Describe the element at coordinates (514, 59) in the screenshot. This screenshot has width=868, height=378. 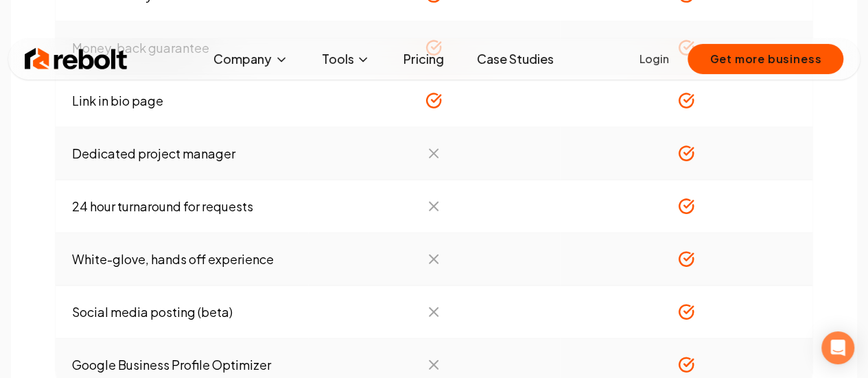
I see `a: Case Studies` at that location.